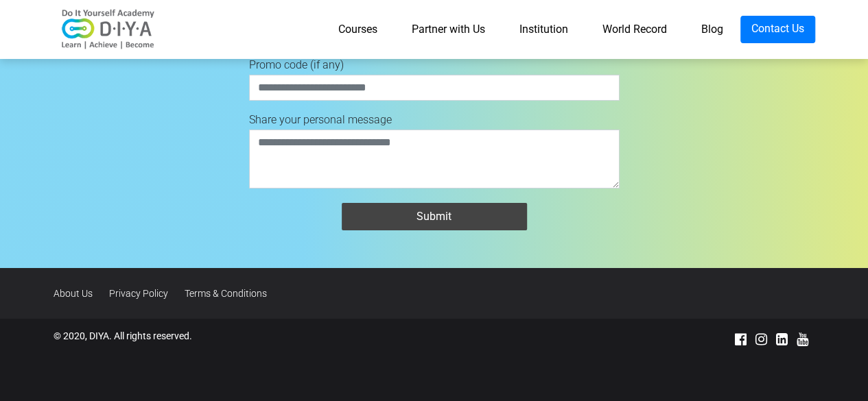 This screenshot has height=401, width=868. Describe the element at coordinates (304, 340) in the screenshot. I see `div: © 2020, DIYA. All rights reserved.` at that location.